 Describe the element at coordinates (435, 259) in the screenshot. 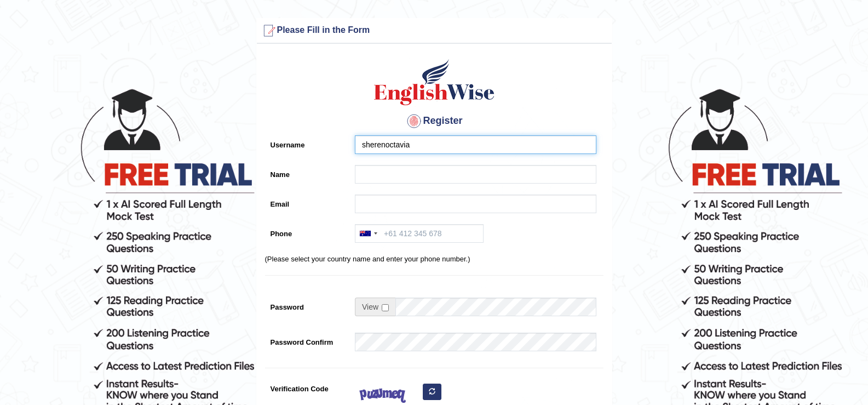

I see `p: (Please select your country name and enter your phone number.)` at that location.